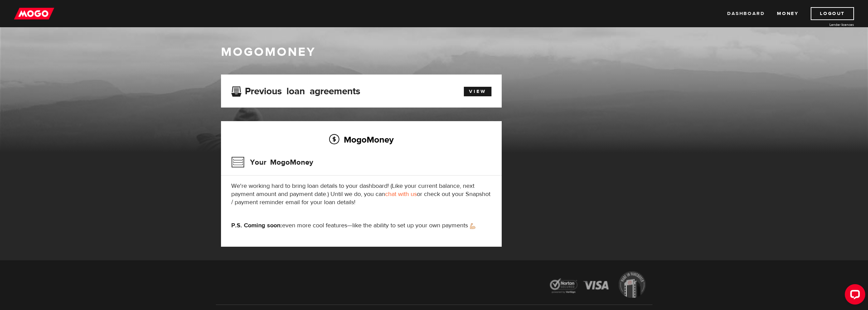 The image size is (868, 310). Describe the element at coordinates (828, 24) in the screenshot. I see `a: Lender licences` at that location.